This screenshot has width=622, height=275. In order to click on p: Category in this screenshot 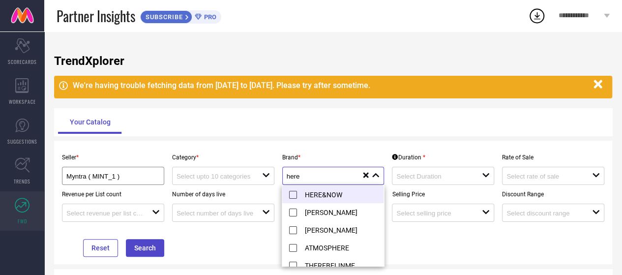, I will do `click(223, 157)`.